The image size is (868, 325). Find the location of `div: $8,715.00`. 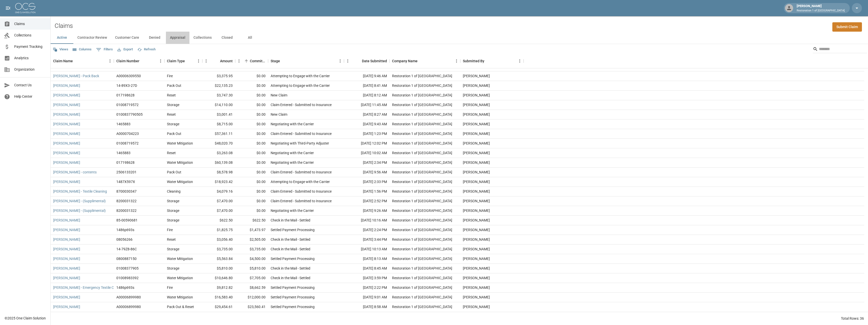

div: $8,715.00 is located at coordinates (219, 125).